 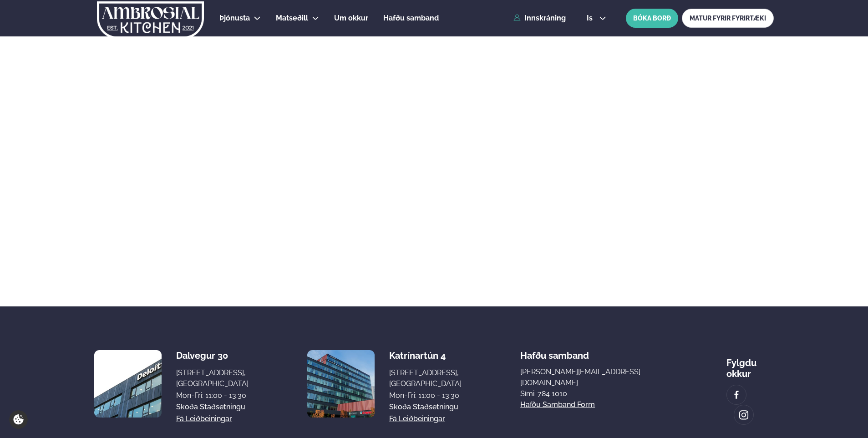 What do you see at coordinates (557, 405) in the screenshot?
I see `a: Hafðu samband form` at bounding box center [557, 405].